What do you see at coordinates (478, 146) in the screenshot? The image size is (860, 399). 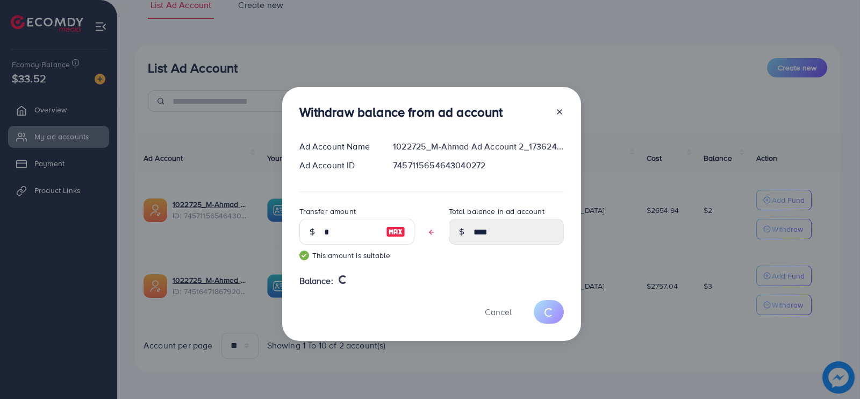 I see `div: 1022725_M-Ahmad Ad Account 2_1736245040763` at bounding box center [478, 146].